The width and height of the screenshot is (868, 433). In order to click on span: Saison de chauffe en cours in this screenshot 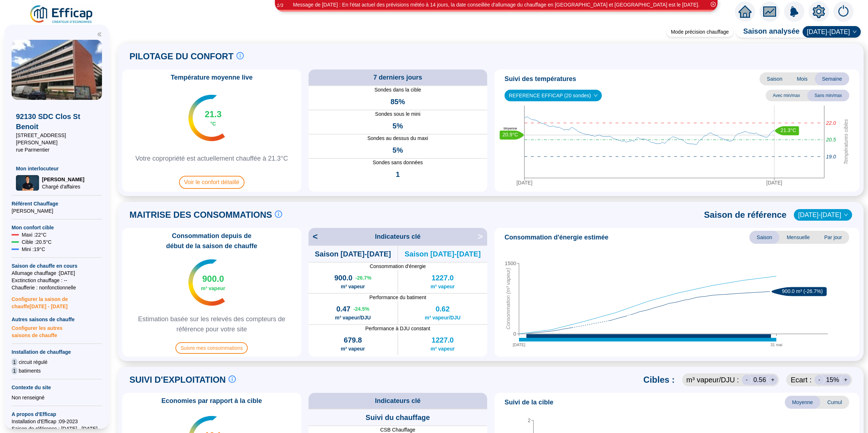, I will do `click(57, 266)`.